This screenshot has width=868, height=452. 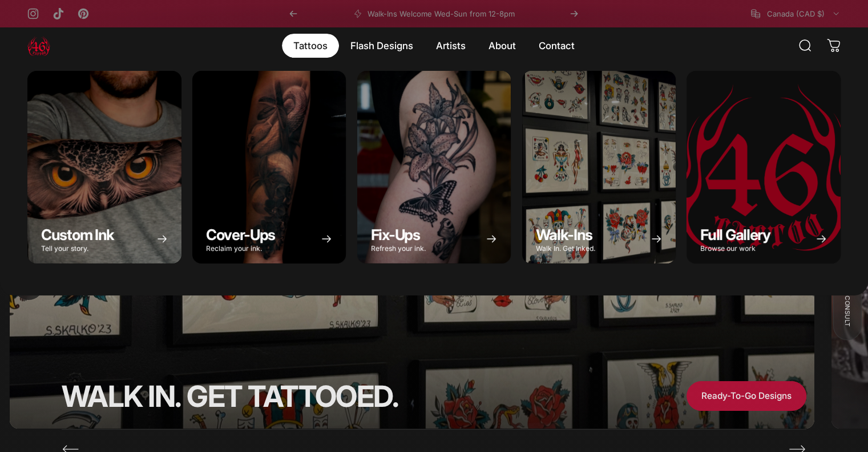 What do you see at coordinates (599, 167) in the screenshot?
I see `a: Walk-Ins` at bounding box center [599, 167].